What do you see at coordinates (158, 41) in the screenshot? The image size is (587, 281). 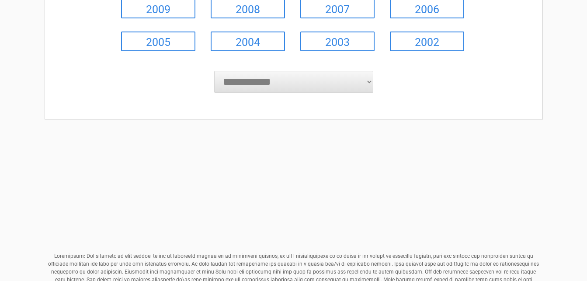 I see `a: 2005` at bounding box center [158, 41].